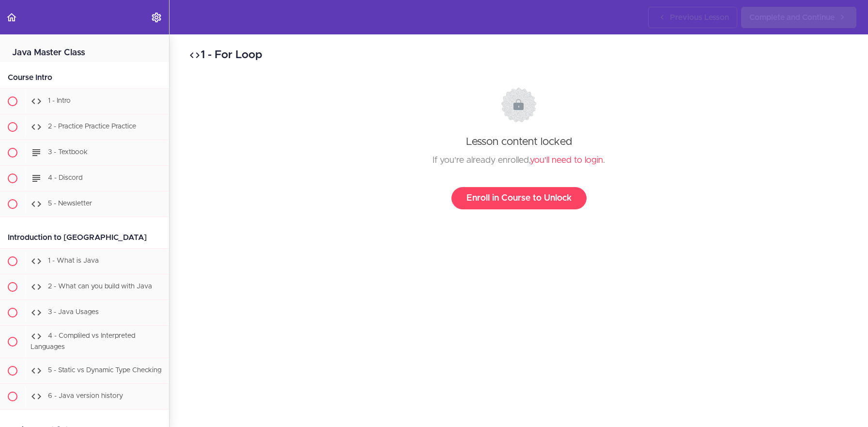  What do you see at coordinates (791, 18) in the screenshot?
I see `span: Complete and Continue` at bounding box center [791, 18].